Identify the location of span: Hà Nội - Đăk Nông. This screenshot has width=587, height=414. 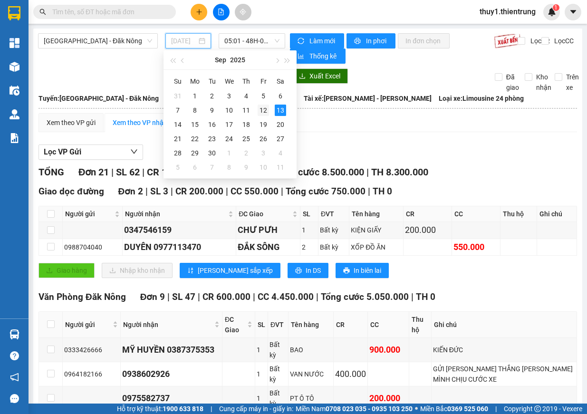
(98, 41).